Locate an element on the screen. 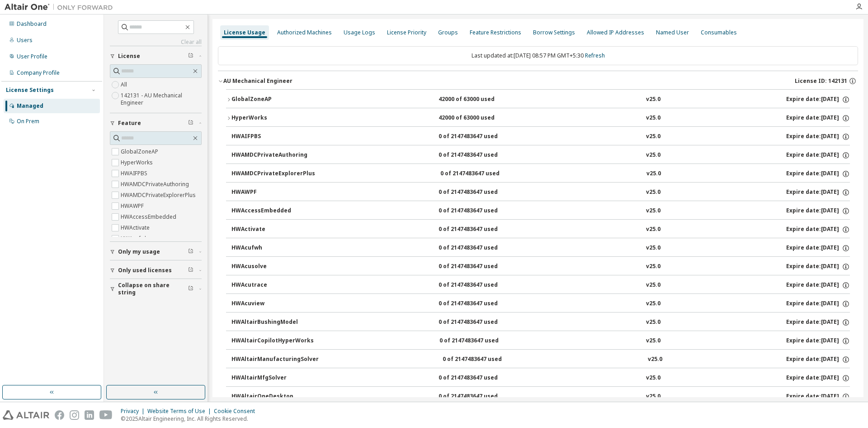 This screenshot has height=428, width=868. span: Only my usage is located at coordinates (139, 251).